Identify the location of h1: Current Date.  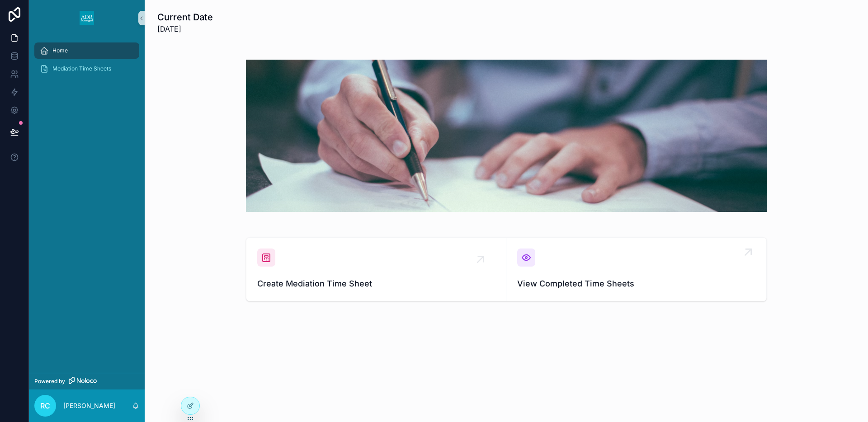
(185, 17).